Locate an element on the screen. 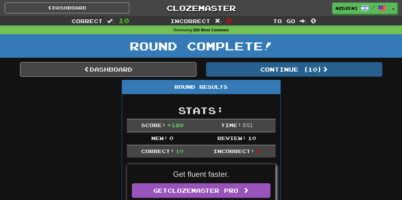 The image size is (402, 200). span: Incorrect is located at coordinates (190, 21).